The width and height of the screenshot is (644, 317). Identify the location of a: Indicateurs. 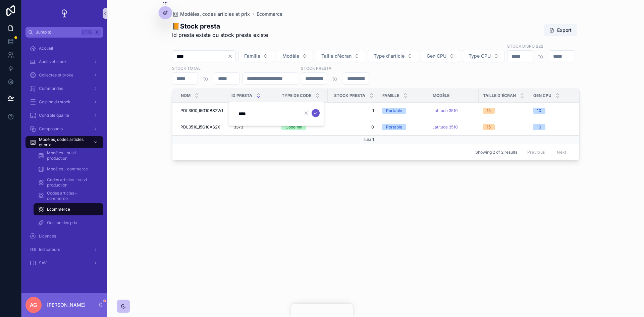
(64, 250).